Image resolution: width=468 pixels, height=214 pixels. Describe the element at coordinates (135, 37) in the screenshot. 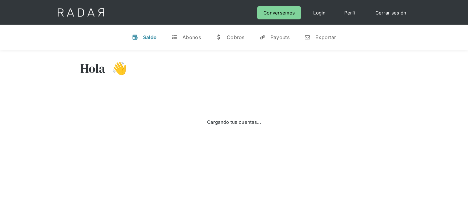

I see `div: v` at that location.